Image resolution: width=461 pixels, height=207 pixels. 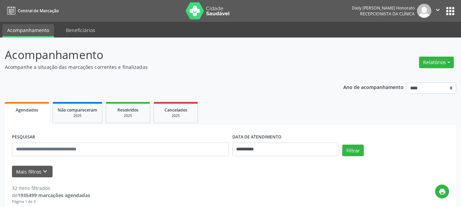 What do you see at coordinates (51, 188) in the screenshot?
I see `div: 32 itens filtrados` at bounding box center [51, 188].